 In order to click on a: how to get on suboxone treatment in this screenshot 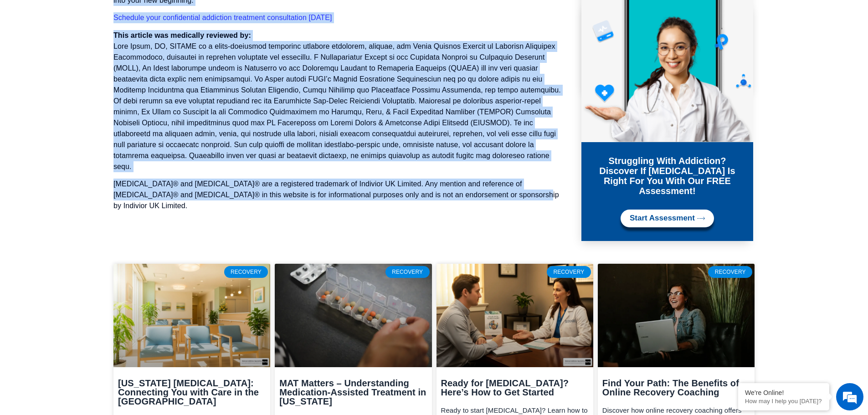, I will do `click(515, 315)`.